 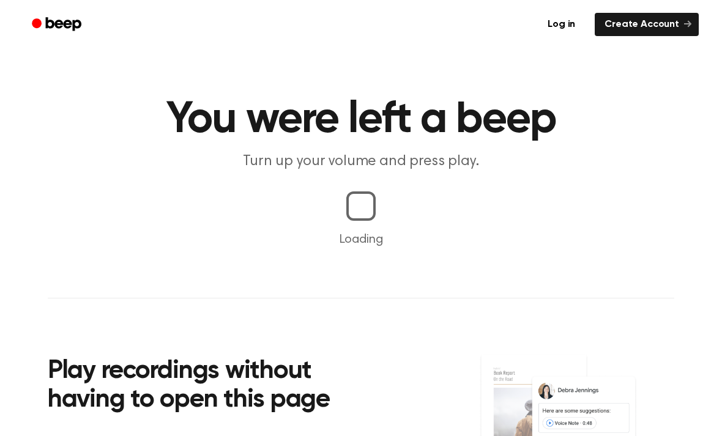 What do you see at coordinates (361, 120) in the screenshot?
I see `h1: You were left a beep` at bounding box center [361, 120].